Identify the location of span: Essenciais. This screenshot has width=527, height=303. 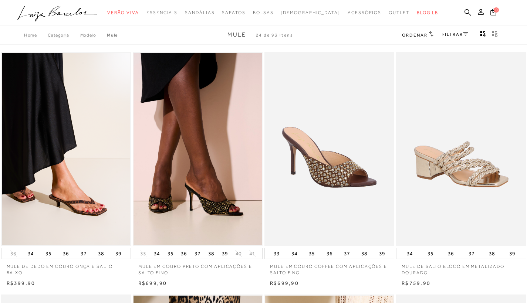
(162, 13).